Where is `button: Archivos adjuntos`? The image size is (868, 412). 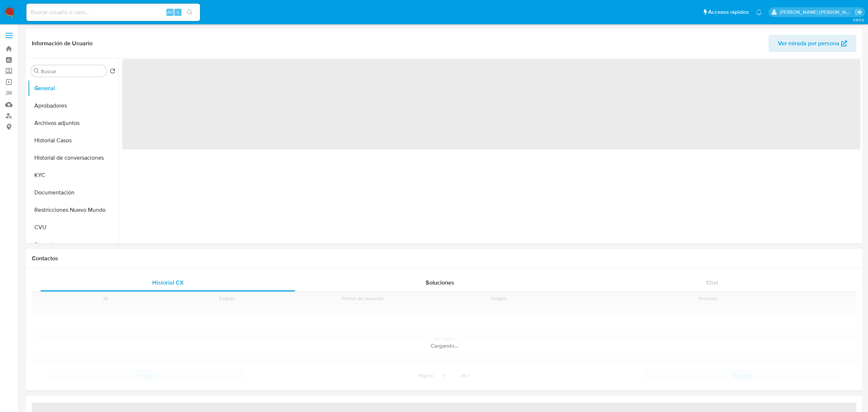
button: Archivos adjuntos is located at coordinates (73, 123).